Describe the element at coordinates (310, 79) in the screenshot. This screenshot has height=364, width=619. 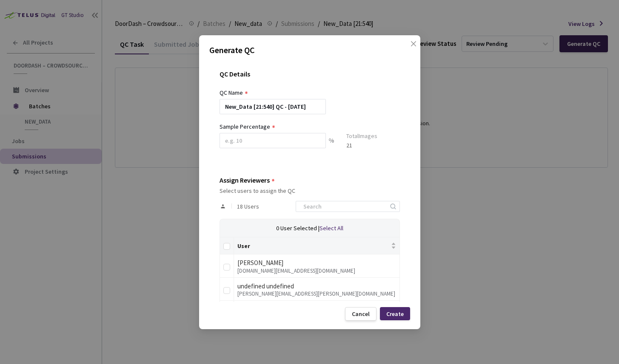
I see `div: QC Details` at that location.